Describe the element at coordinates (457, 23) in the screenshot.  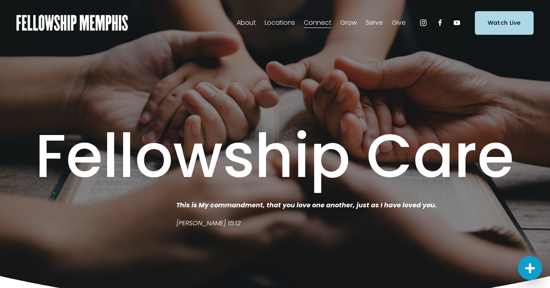
I see `a: YouTube` at that location.